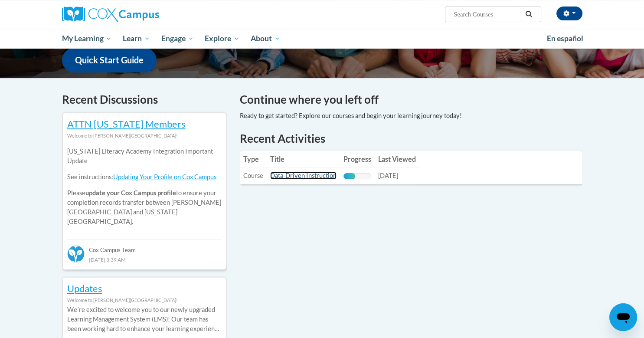 This screenshot has height=338, width=644. I want to click on th: Progress, so click(357, 159).